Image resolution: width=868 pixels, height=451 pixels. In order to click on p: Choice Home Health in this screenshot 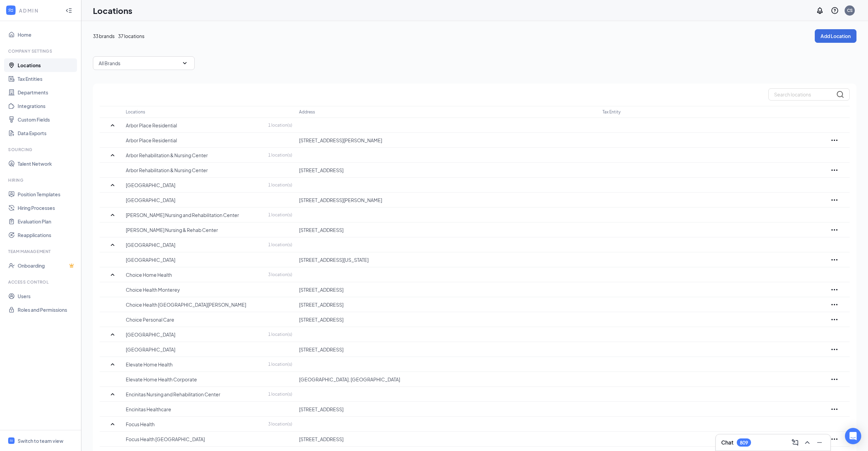, I will do `click(149, 275)`.